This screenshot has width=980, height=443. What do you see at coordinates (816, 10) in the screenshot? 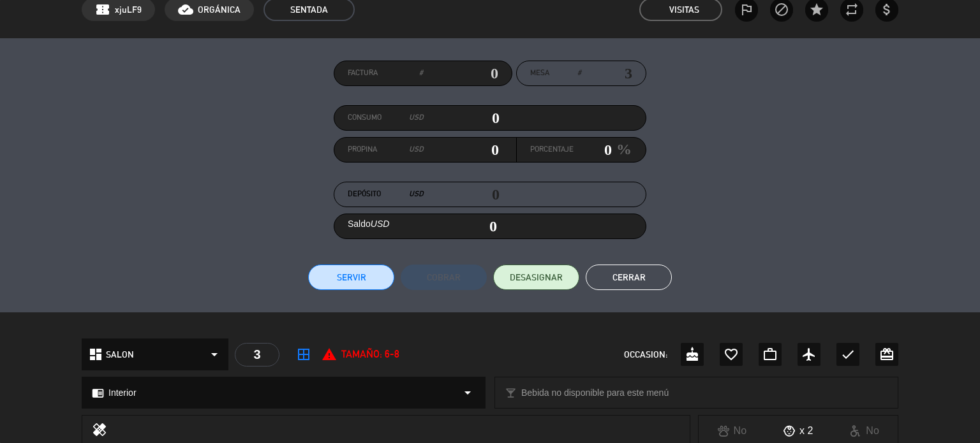
I see `i: star` at bounding box center [816, 10].